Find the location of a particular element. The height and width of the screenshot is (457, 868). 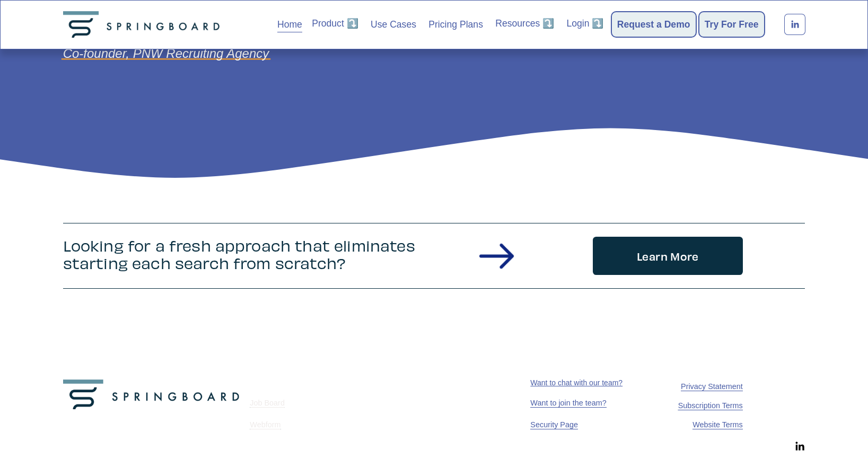

span: Looking for a fresh approach that eliminates starting each search from scratch? is located at coordinates (242, 253).